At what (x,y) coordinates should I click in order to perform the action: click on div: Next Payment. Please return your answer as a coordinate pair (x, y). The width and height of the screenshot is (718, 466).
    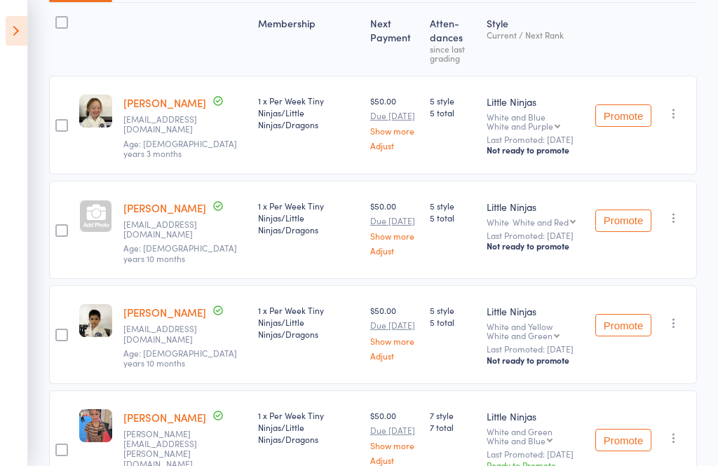
    Looking at the image, I should click on (395, 39).